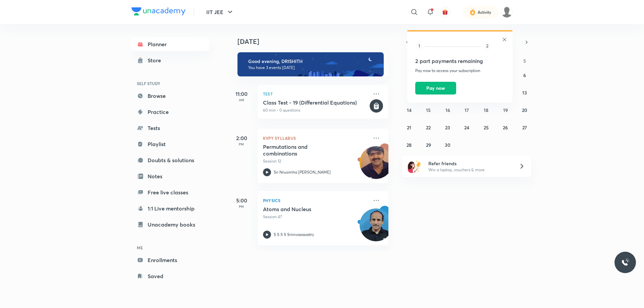 The image size is (644, 308). What do you see at coordinates (486, 127) in the screenshot?
I see `button: September 25, 2025` at bounding box center [486, 127].